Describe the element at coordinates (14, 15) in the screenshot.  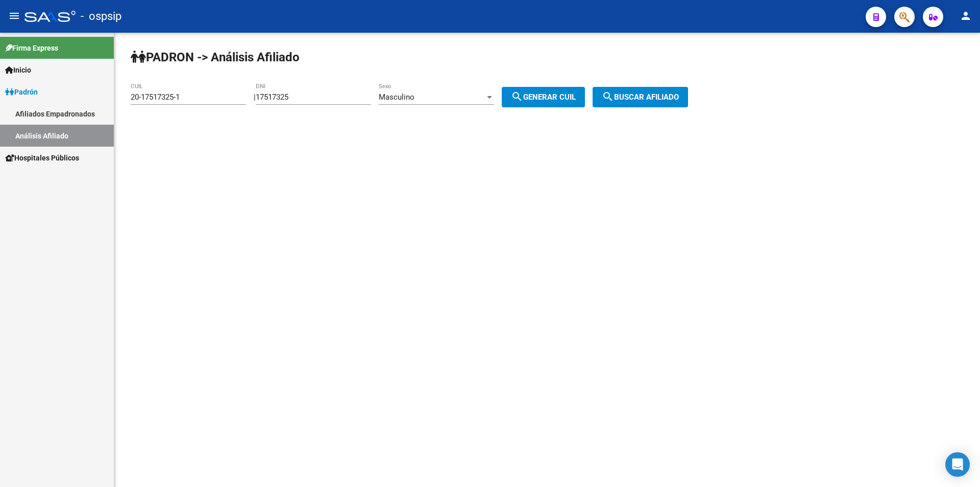
I see `mat-icon: menu` at that location.